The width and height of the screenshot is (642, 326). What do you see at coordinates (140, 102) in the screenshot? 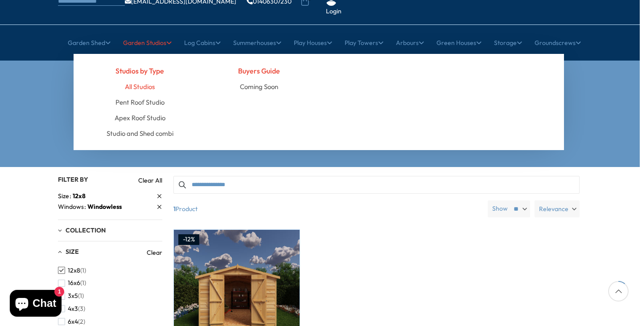
I see `a: Pent Roof Studio` at bounding box center [140, 102].